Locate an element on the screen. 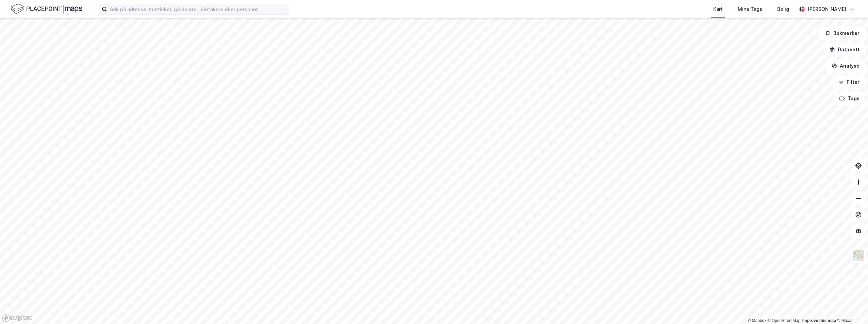  img: logo.f888ab2527a4732fd821a326f86c7f29.svg is located at coordinates (47, 9).